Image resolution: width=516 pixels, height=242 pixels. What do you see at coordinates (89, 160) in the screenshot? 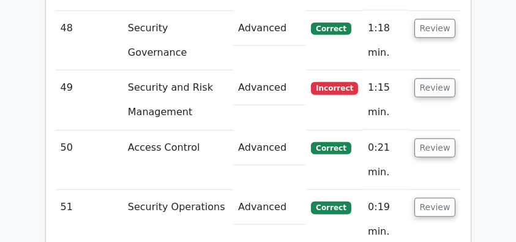
I see `td: 50` at bounding box center [89, 160].